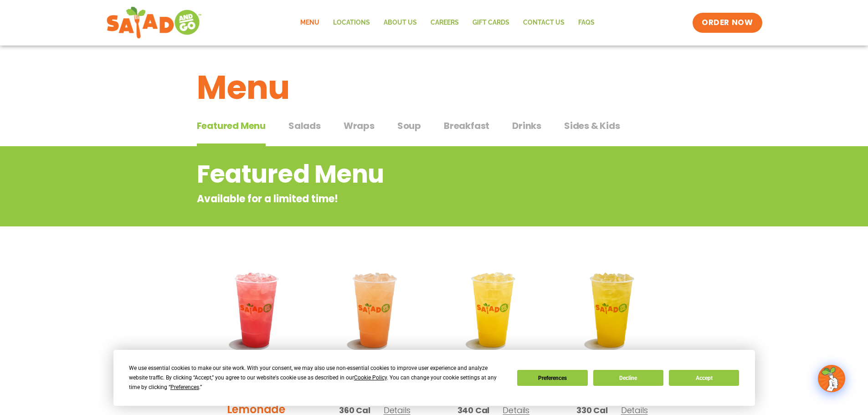 The image size is (868, 415). Describe the element at coordinates (612, 310) in the screenshot. I see `img: Product photo for Mango Grove Lemonade` at that location.